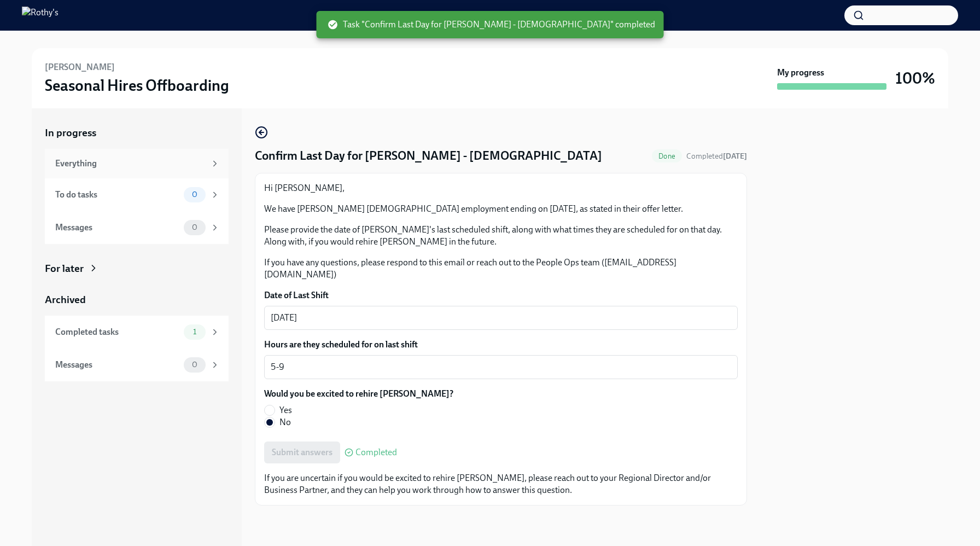 This screenshot has width=980, height=546. Describe the element at coordinates (39, 16) in the screenshot. I see `img: Rothy's` at that location.